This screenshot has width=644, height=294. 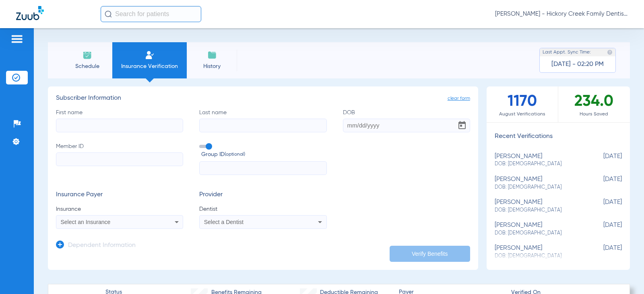 What do you see at coordinates (263, 195) in the screenshot?
I see `h3: Provider` at bounding box center [263, 195].